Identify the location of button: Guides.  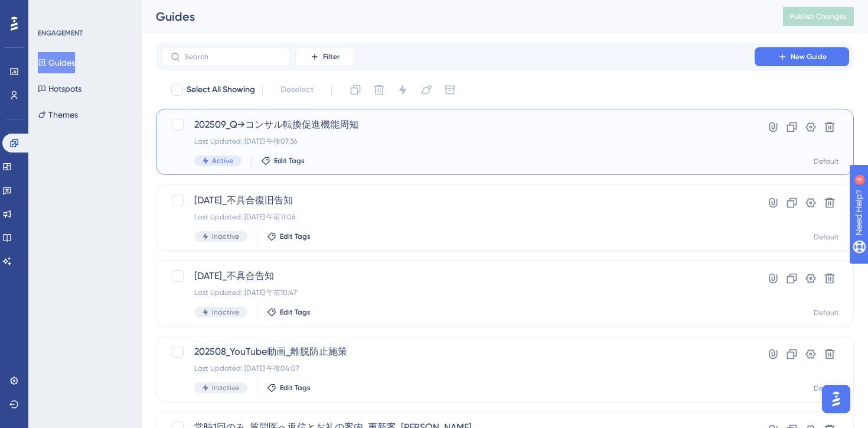
(56, 63).